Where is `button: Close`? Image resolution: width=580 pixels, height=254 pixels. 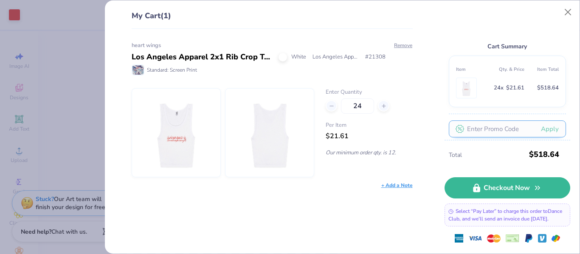
button: Close is located at coordinates (568, 12).